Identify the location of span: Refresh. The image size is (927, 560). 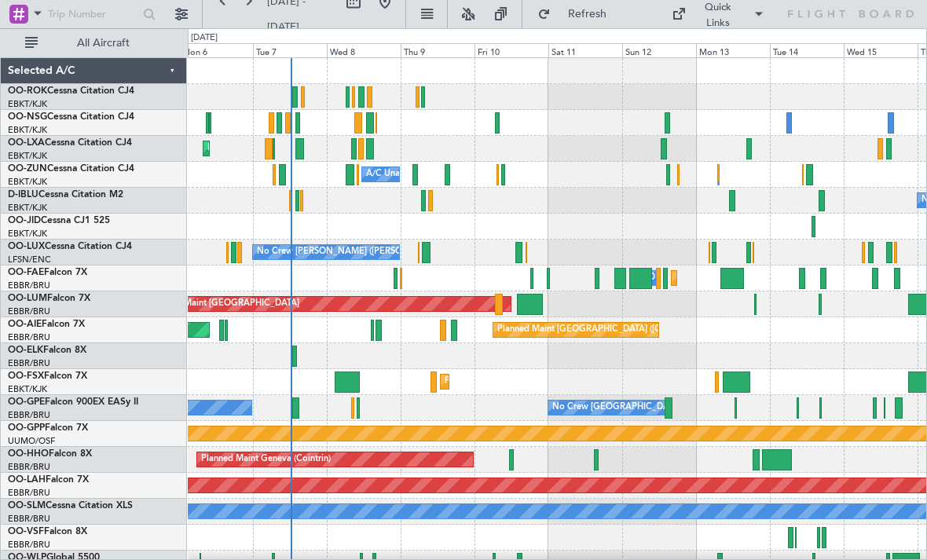
(587, 14).